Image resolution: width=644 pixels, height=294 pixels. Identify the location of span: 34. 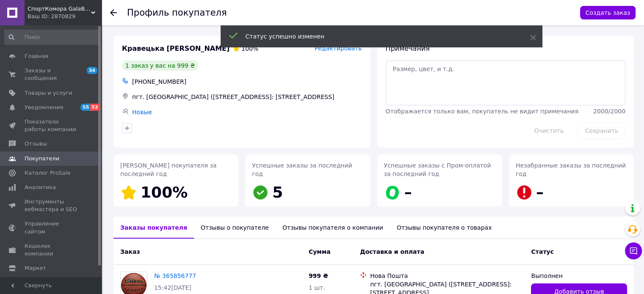
(92, 70).